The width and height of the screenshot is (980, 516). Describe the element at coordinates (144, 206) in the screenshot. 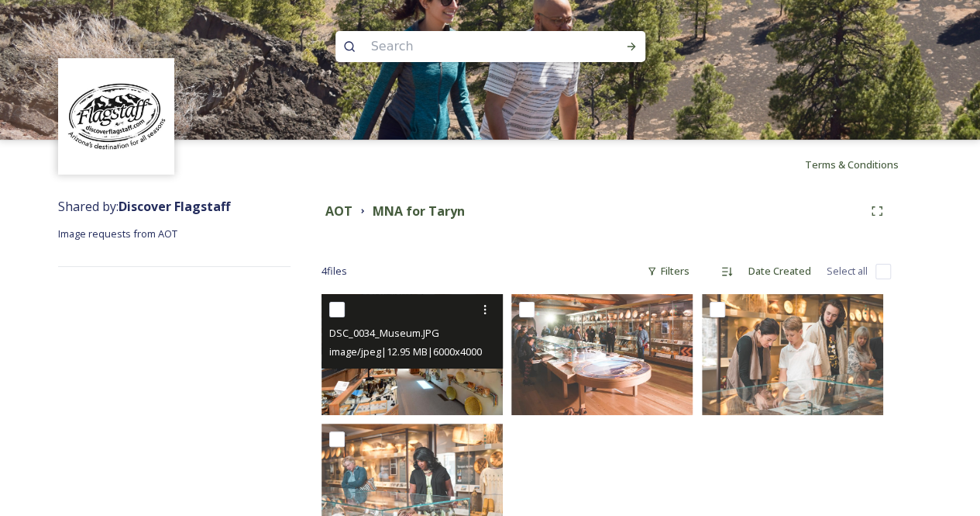

I see `span: Shared by:` at that location.